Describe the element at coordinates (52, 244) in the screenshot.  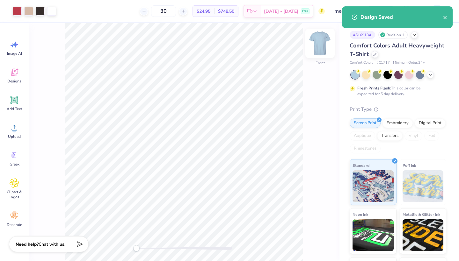
I see `span: Chat with us.` at that location.